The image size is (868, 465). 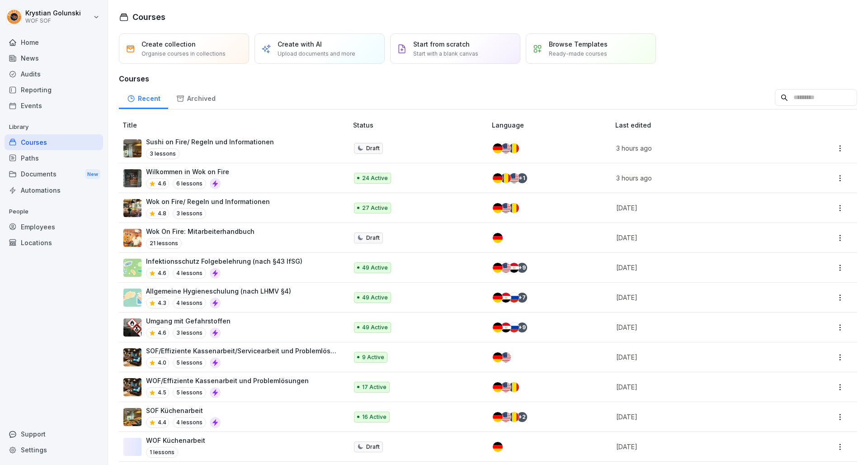 What do you see at coordinates (183, 54) in the screenshot?
I see `p: Organise courses in collections` at bounding box center [183, 54].